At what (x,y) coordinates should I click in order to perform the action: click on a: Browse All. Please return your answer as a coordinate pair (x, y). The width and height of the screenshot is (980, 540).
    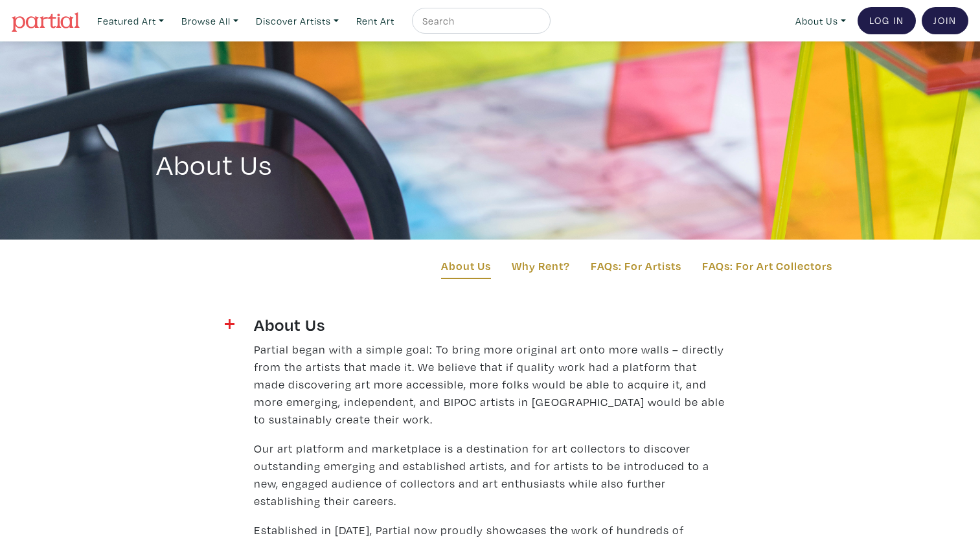
    Looking at the image, I should click on (210, 21).